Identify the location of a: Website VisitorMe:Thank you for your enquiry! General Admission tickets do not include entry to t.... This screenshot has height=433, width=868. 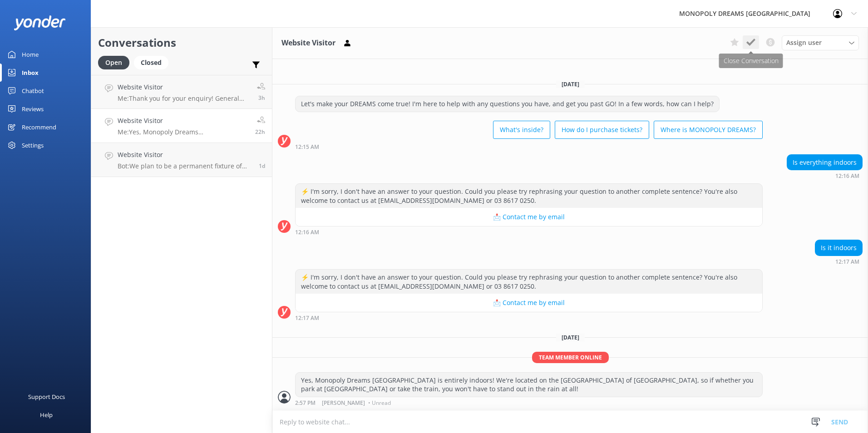
(182, 91).